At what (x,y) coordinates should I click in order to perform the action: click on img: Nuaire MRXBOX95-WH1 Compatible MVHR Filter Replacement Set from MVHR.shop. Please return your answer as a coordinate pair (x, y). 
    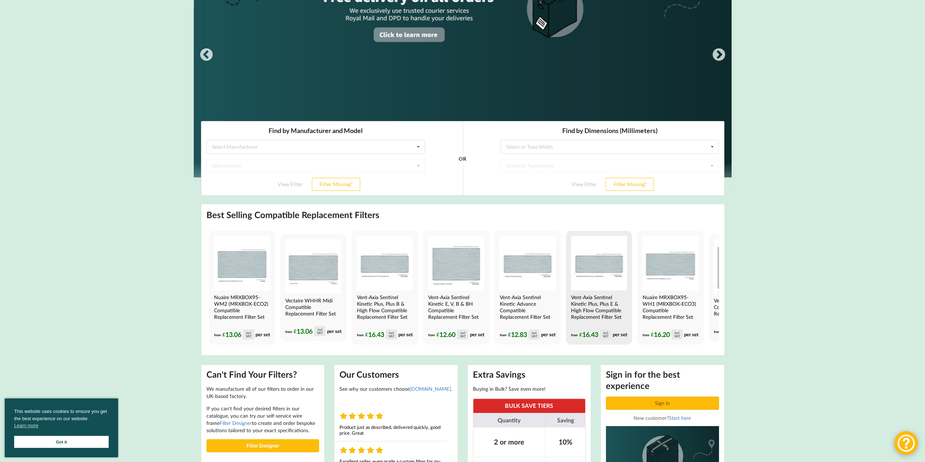
    Looking at the image, I should click on (670, 263).